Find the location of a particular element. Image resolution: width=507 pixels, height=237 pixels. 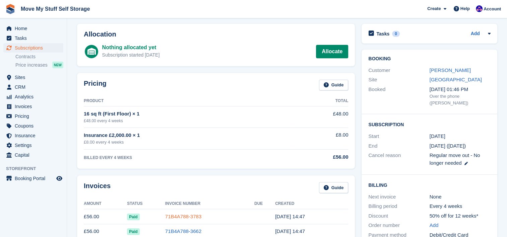

span: Booking Portal is located at coordinates (35, 178).